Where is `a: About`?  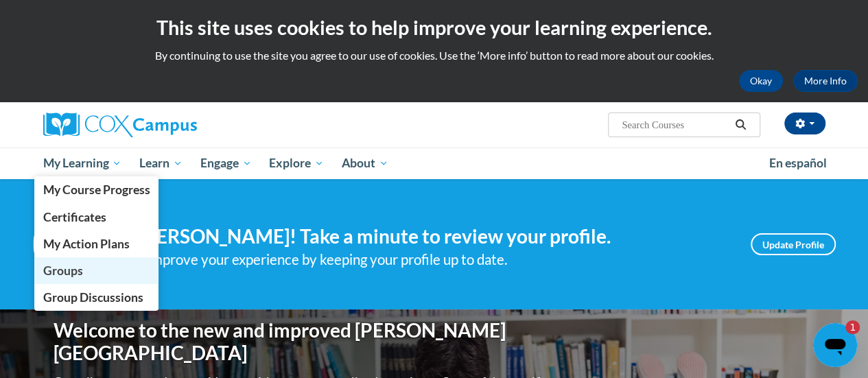
a: About is located at coordinates (365, 164).